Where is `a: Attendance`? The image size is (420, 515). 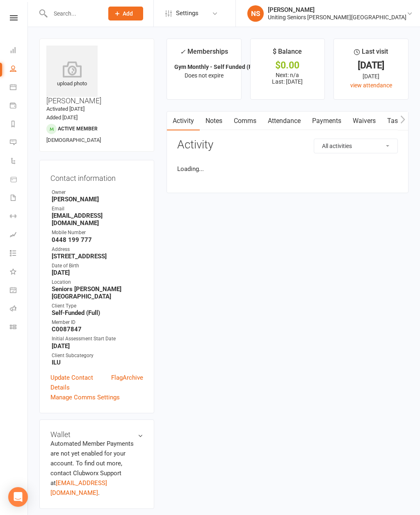 a: Attendance is located at coordinates (284, 121).